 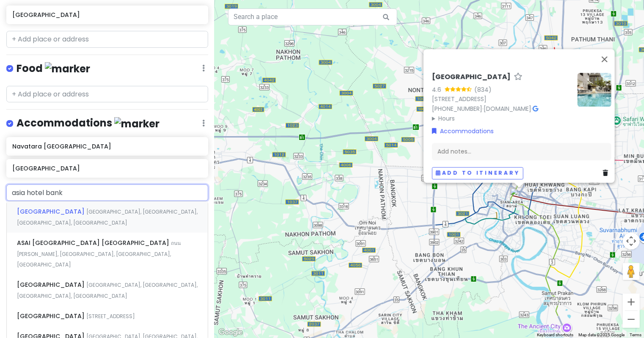 I want to click on a: Accommodations, so click(x=463, y=131).